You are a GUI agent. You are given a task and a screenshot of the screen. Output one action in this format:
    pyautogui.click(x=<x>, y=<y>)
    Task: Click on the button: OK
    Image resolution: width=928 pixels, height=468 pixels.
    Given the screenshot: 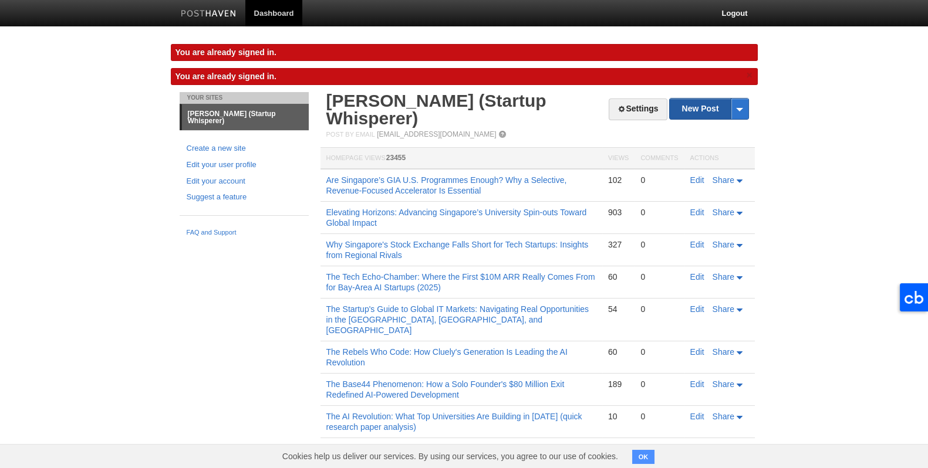 What is the action you would take?
    pyautogui.click(x=643, y=457)
    